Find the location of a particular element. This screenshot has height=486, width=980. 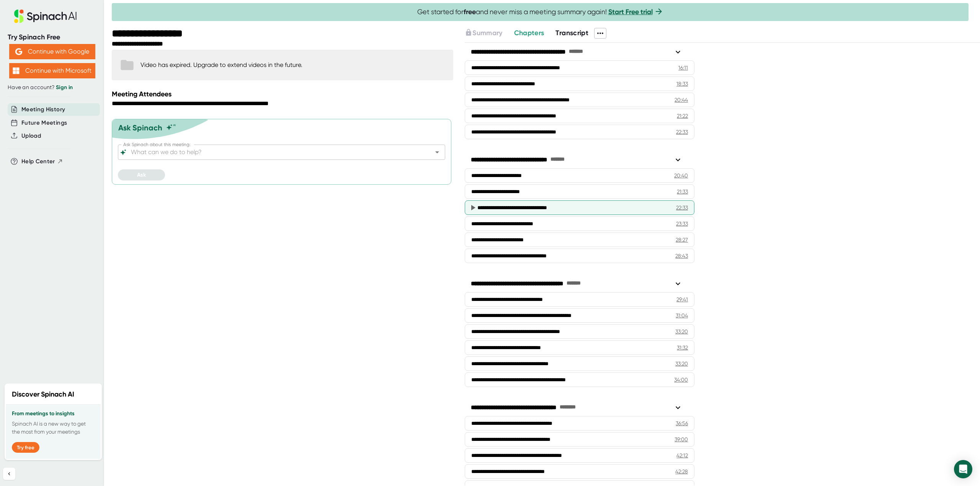

div: 42:28 is located at coordinates (681, 472).